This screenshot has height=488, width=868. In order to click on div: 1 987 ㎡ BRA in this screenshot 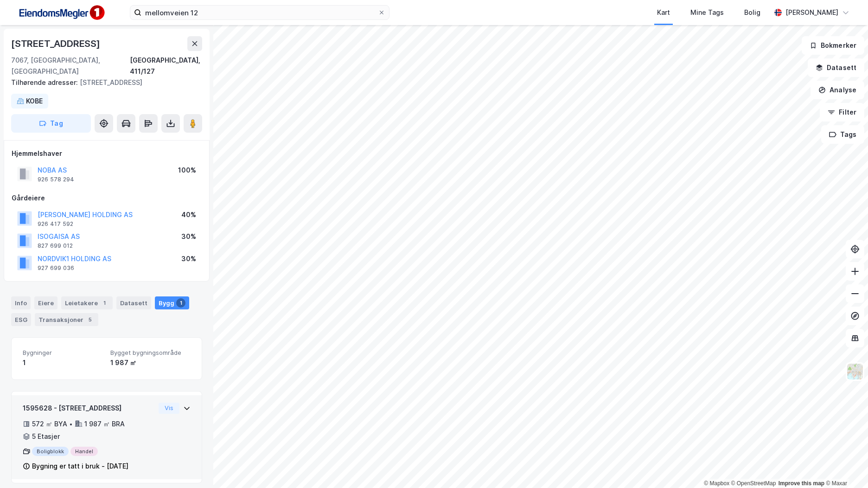, I will do `click(104, 424)`.